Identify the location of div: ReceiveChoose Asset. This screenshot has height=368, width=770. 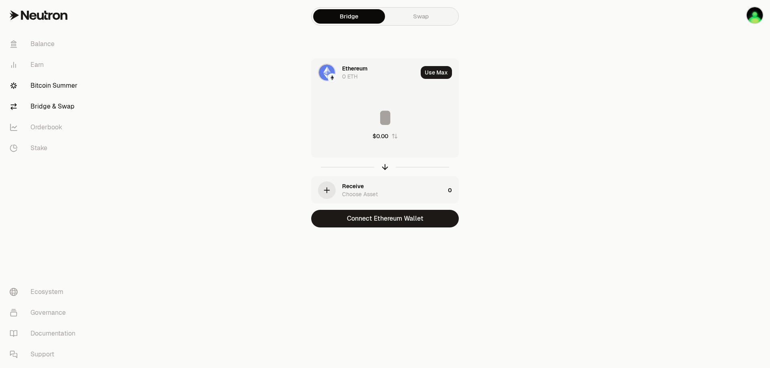
(378, 190).